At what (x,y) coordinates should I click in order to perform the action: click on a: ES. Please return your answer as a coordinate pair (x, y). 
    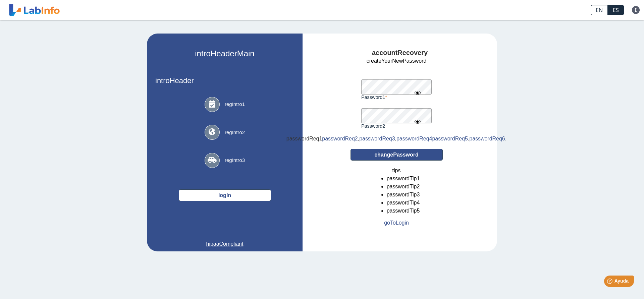
    Looking at the image, I should click on (616, 10).